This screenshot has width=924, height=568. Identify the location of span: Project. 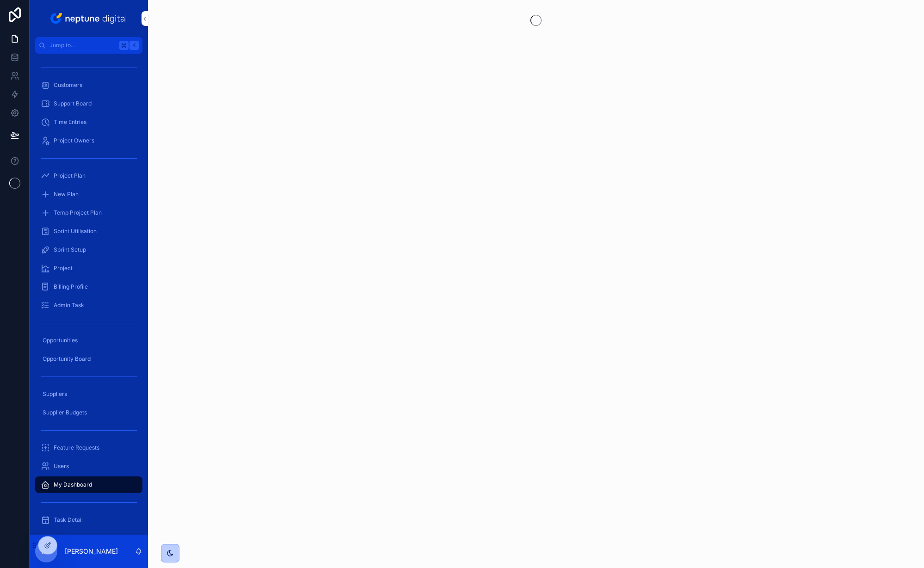
(63, 268).